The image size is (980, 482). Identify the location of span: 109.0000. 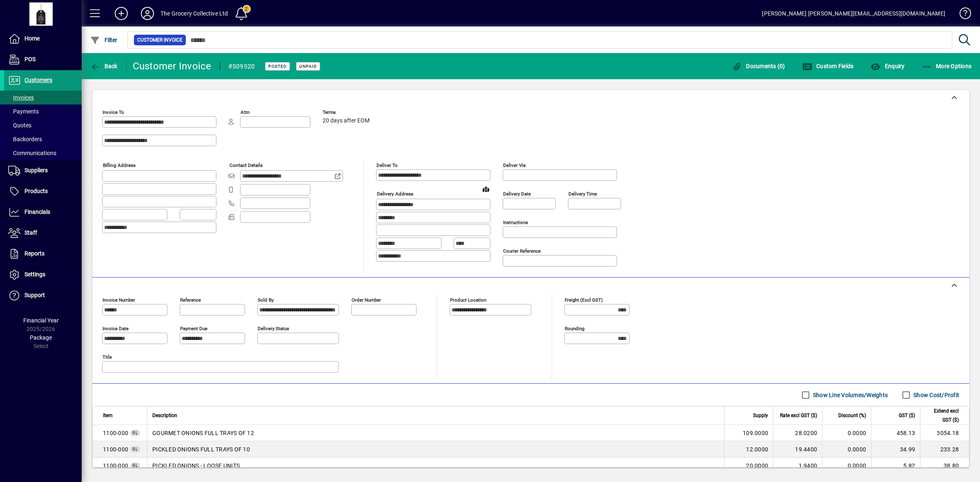
(755, 433).